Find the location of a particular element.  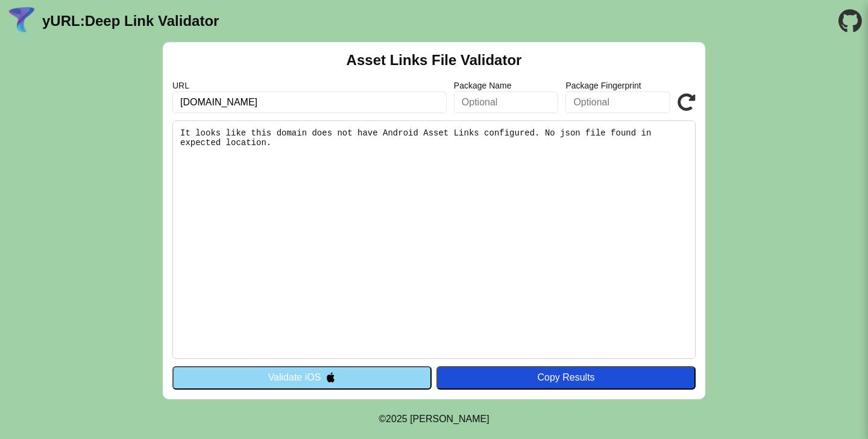

div: Copy Results is located at coordinates (566, 378).